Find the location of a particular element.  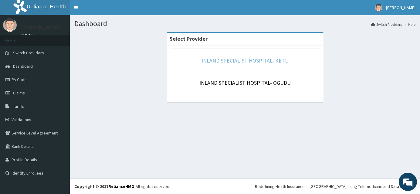

strong: Select Provider is located at coordinates (188, 39).